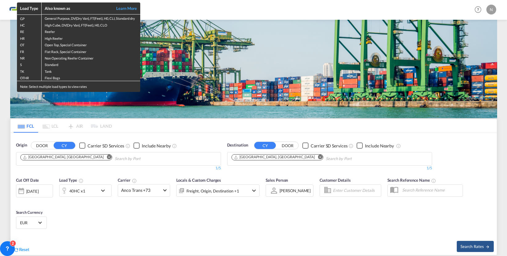 The image size is (507, 256). What do you see at coordinates (29, 57) in the screenshot?
I see `td: NR` at bounding box center [29, 57].